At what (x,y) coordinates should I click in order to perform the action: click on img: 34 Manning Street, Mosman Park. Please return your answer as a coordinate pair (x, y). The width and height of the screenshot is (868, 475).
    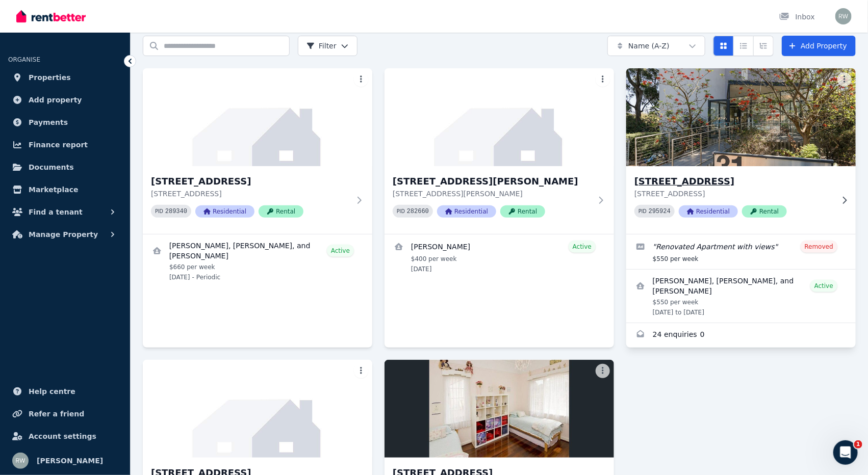
    Looking at the image, I should click on (499, 117).